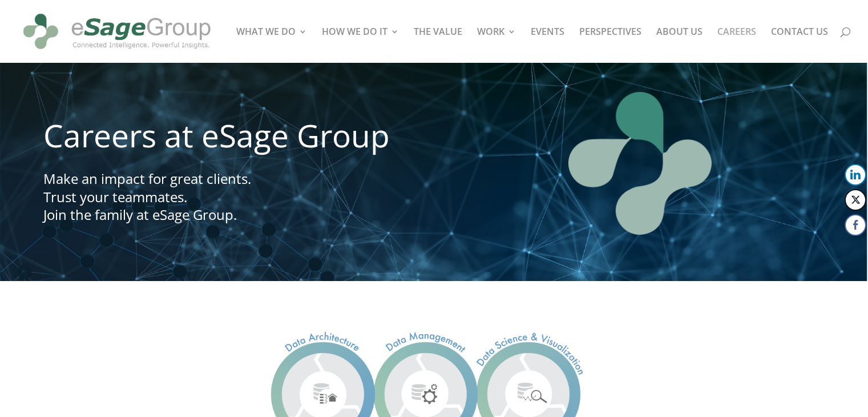 The image size is (868, 417). What do you see at coordinates (800, 45) in the screenshot?
I see `a: CONTACT US` at bounding box center [800, 45].